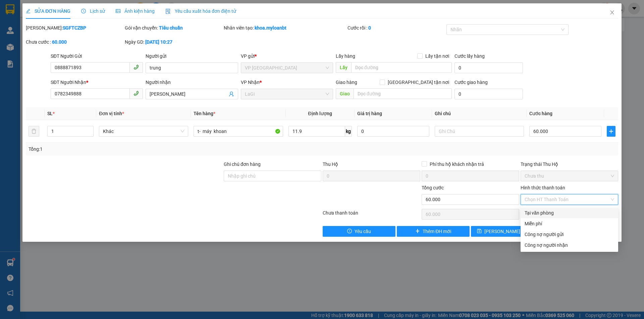 The width and height of the screenshot is (644, 319). What do you see at coordinates (231, 94) in the screenshot?
I see `span: user-add` at bounding box center [231, 94].